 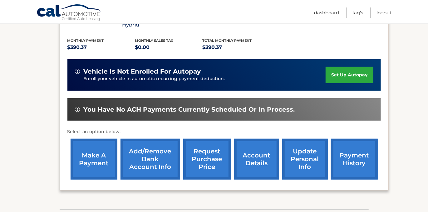 I want to click on a: Logout, so click(x=384, y=12).